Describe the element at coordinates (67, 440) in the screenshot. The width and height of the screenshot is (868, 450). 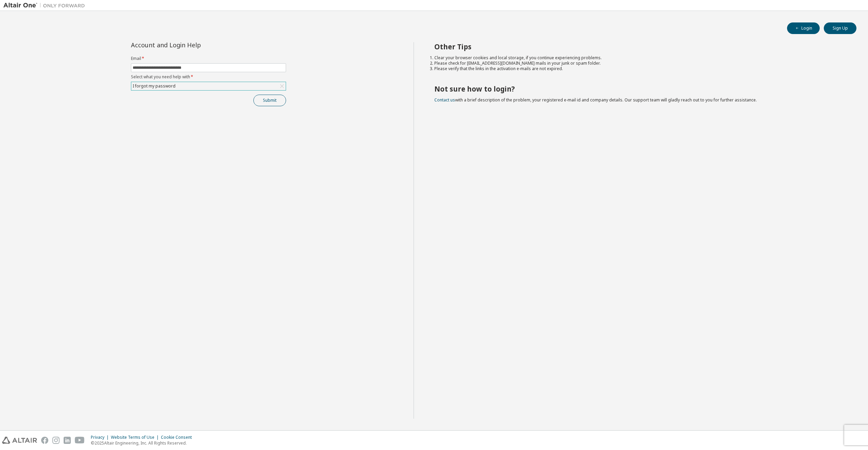
I see `img: linkedin.svg` at that location.